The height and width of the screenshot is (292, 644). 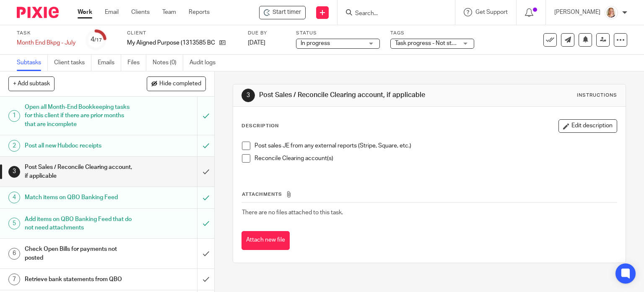 I want to click on span: Start timer, so click(x=287, y=12).